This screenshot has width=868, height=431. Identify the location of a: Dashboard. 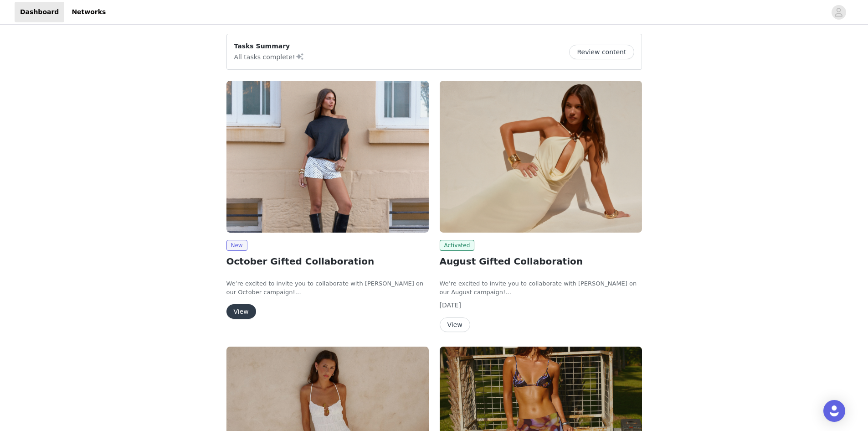
(39, 12).